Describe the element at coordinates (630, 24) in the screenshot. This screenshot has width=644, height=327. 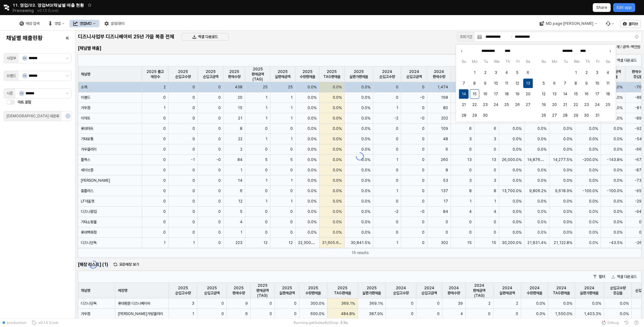
I see `button: 클리브` at that location.